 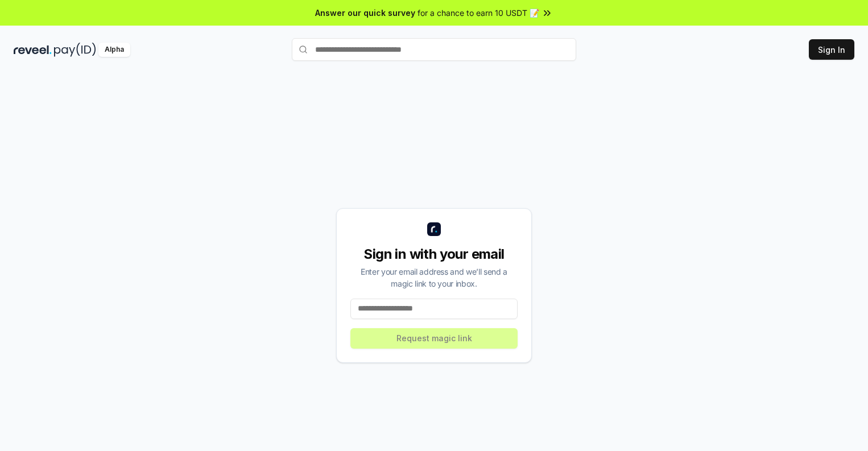 I want to click on img: logo_small, so click(x=434, y=229).